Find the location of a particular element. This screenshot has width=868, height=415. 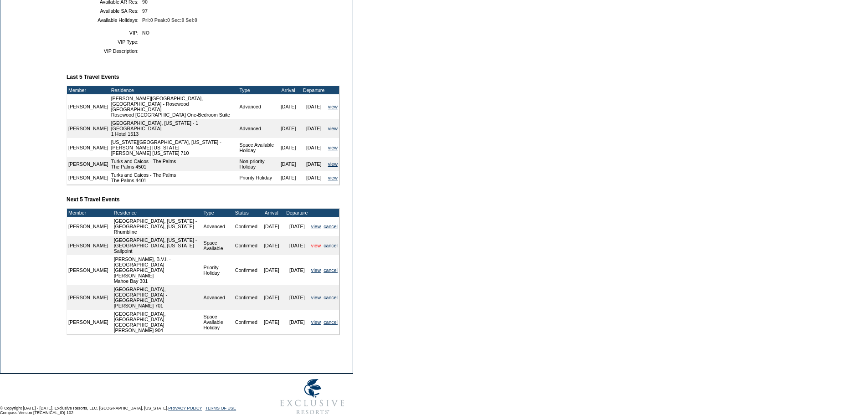

td: Available SA Res: is located at coordinates (104, 11).